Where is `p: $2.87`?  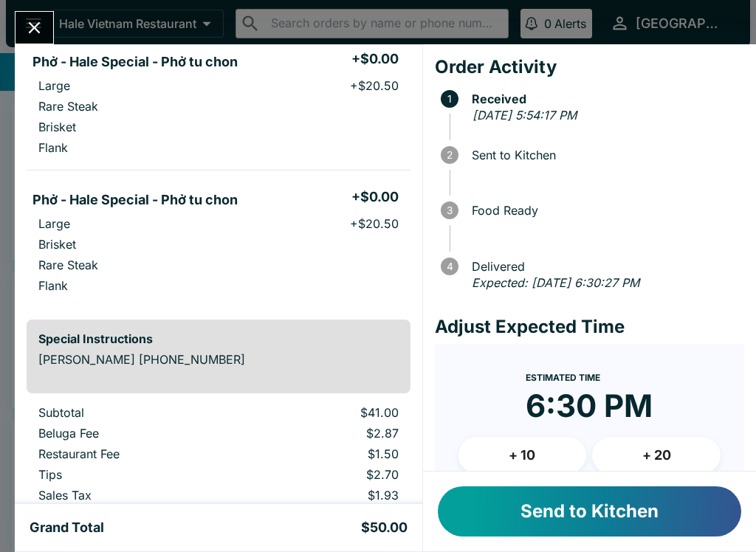
p: $2.87 is located at coordinates (328, 433).